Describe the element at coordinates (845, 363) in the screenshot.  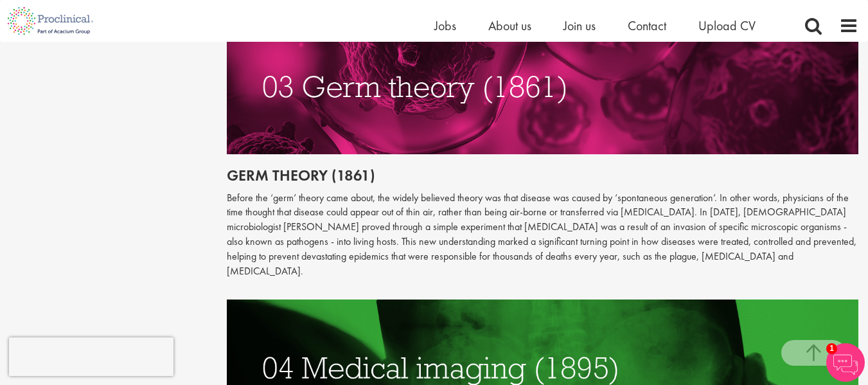
I see `img: Chatbot` at that location.